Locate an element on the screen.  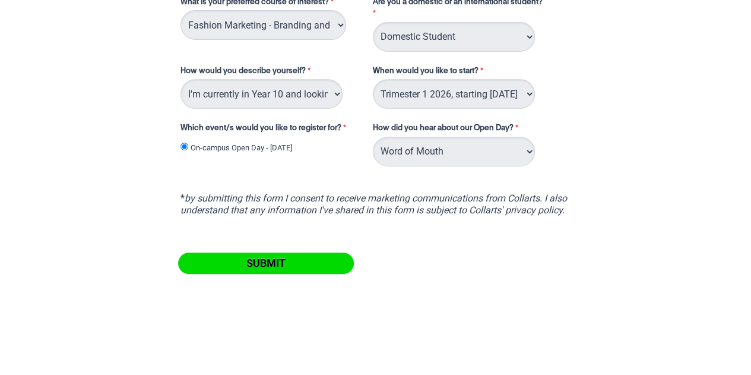
select: Are you a domestic or an international student? is located at coordinates (454, 37).